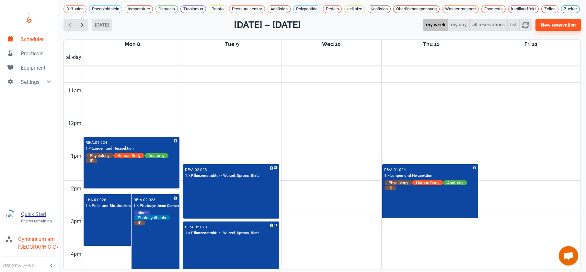 The image size is (586, 272). I want to click on span: Oberflächenspannung, so click(417, 9).